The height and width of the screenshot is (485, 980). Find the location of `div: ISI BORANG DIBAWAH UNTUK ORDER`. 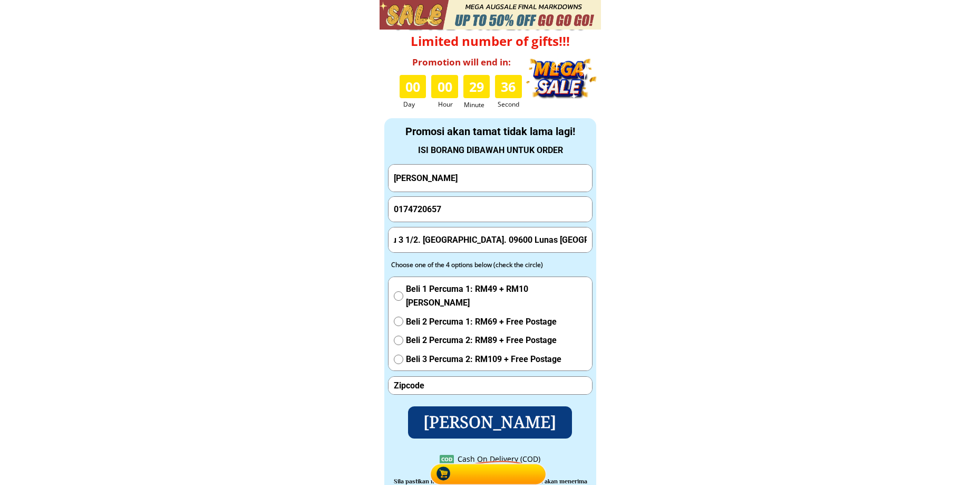

div: ISI BORANG DIBAWAH UNTUK ORDER is located at coordinates (490, 150).